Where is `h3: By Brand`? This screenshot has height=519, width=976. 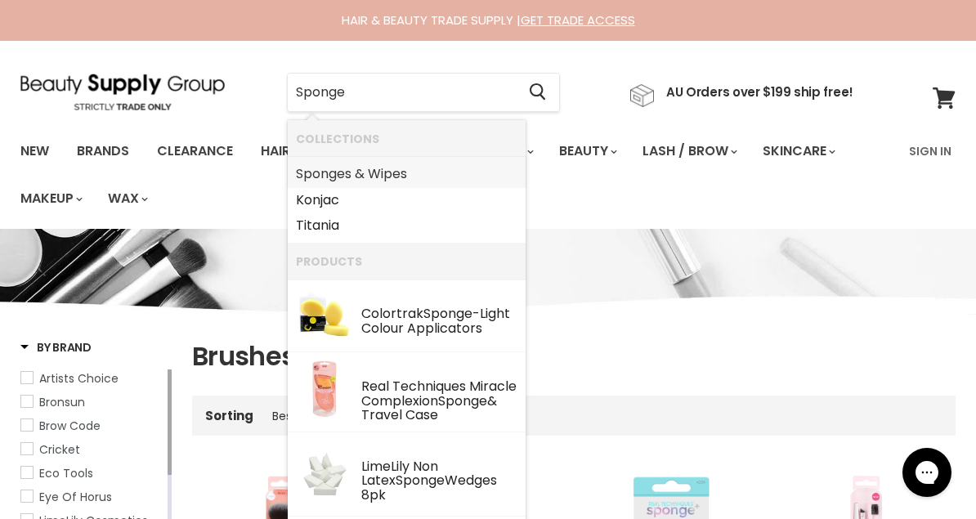 h3: By Brand is located at coordinates (56, 348).